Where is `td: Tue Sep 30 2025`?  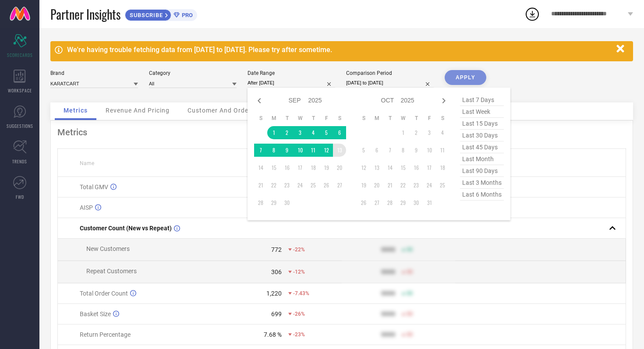 td: Tue Sep 30 2025 is located at coordinates (287, 202).